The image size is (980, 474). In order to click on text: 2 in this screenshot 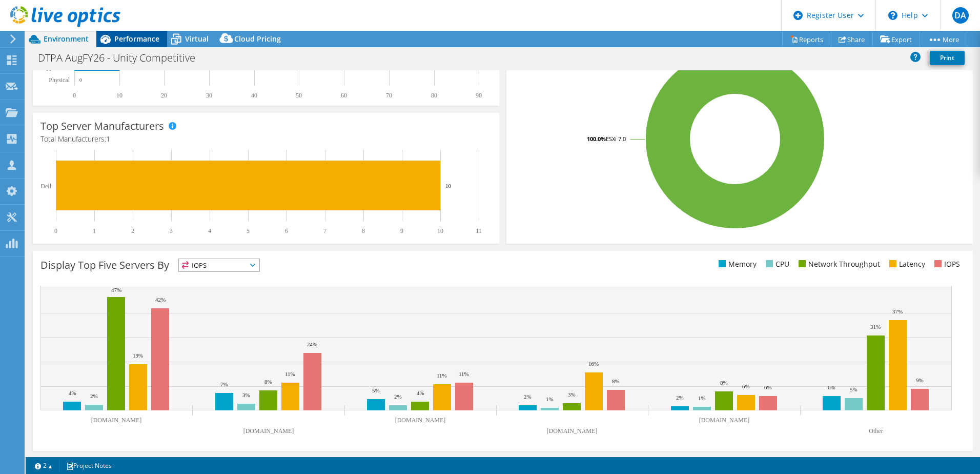, I will do `click(132, 231)`.